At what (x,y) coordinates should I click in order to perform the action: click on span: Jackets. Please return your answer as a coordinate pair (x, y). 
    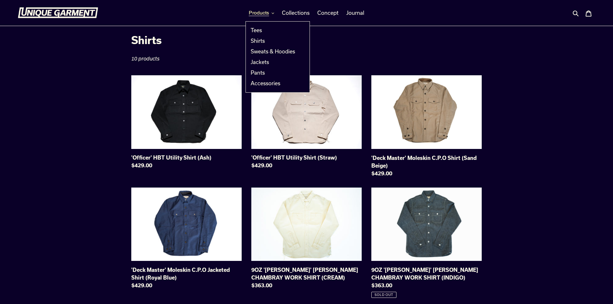
    Looking at the image, I should click on (260, 62).